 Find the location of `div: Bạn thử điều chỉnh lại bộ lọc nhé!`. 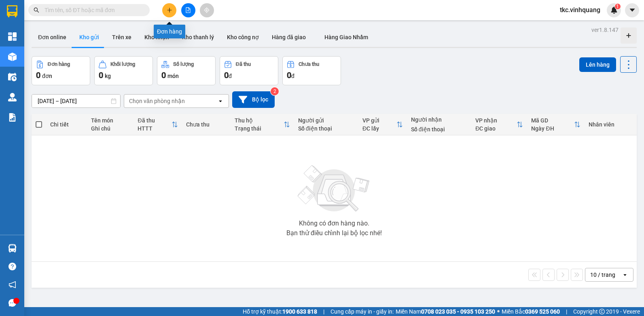

div: Bạn thử điều chỉnh lại bộ lọc nhé! is located at coordinates (334, 233).